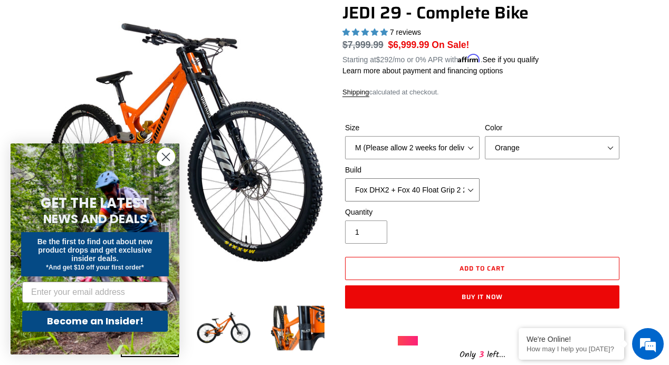  Describe the element at coordinates (103, 166) in the screenshot. I see `span: We're online!` at that location.